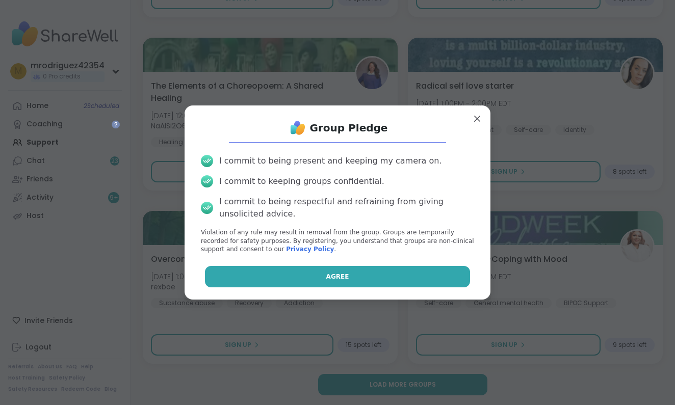  Describe the element at coordinates (338, 277) in the screenshot. I see `button: Agree` at that location.